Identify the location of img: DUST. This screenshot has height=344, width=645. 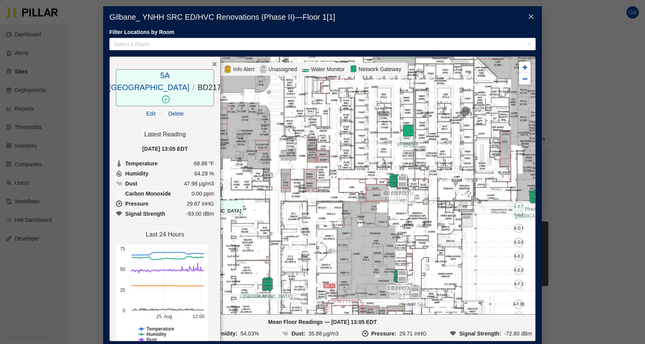
(285, 333).